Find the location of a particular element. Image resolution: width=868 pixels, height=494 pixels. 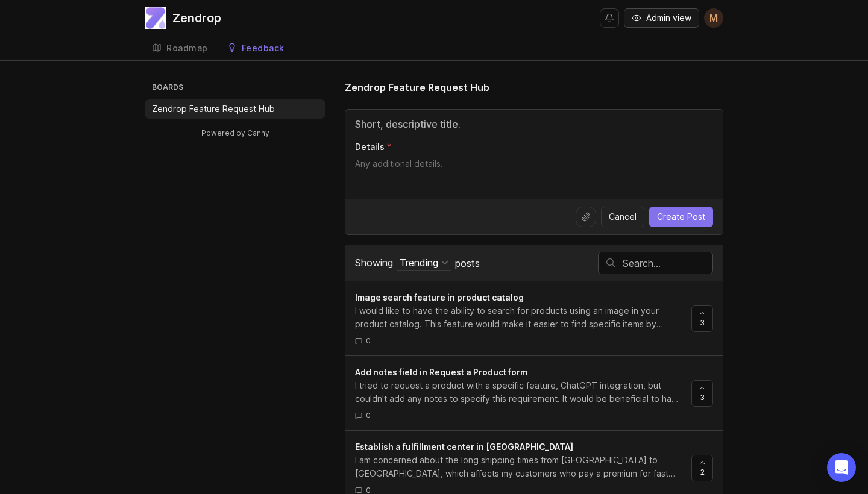

div: I would like to have the ability to search for products using an image in your product catalog. T... is located at coordinates (519, 318).